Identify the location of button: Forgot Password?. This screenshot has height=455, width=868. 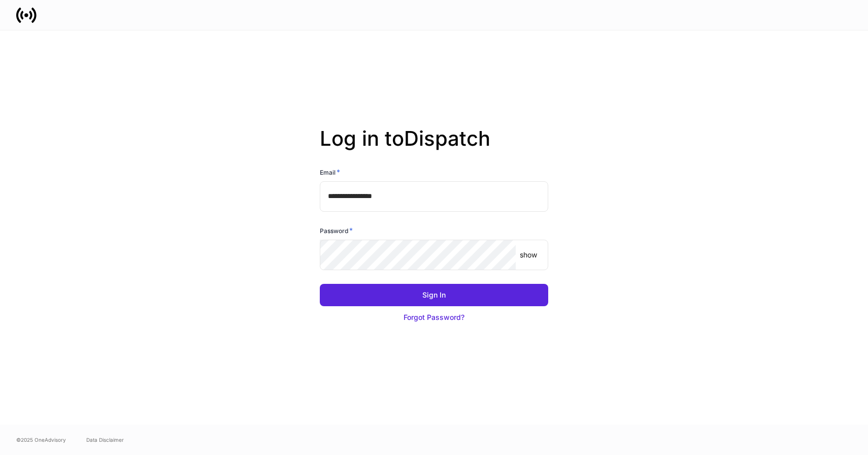
(434, 317).